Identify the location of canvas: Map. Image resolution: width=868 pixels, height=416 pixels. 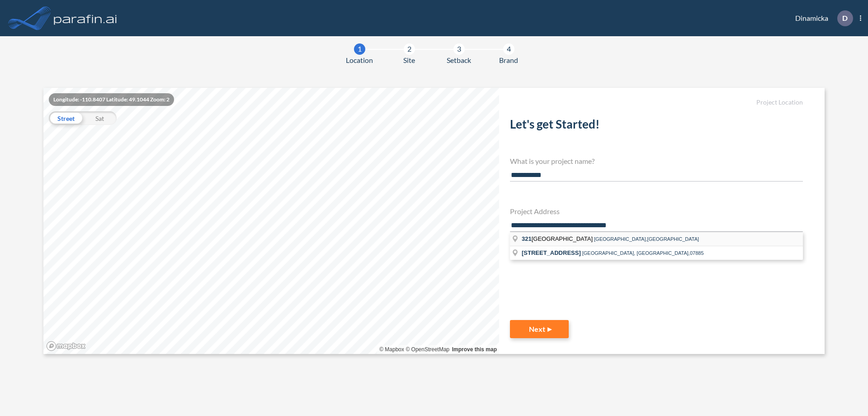
(271, 221).